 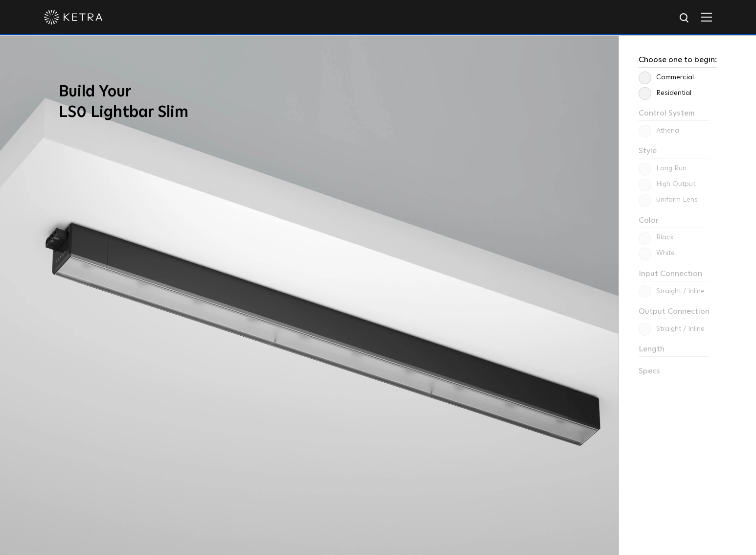 What do you see at coordinates (665, 93) in the screenshot?
I see `label: Residential` at bounding box center [665, 93].